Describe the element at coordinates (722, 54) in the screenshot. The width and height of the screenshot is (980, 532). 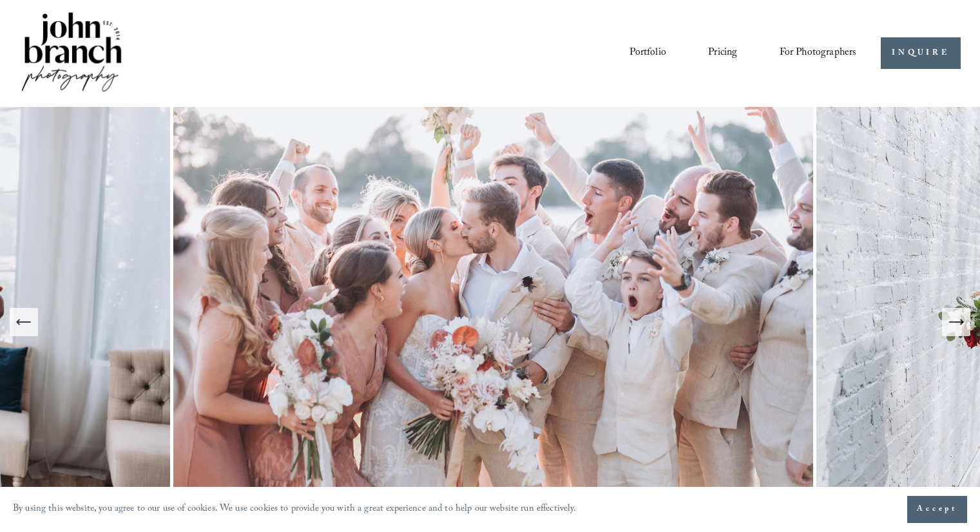
I see `a: Pricing` at that location.